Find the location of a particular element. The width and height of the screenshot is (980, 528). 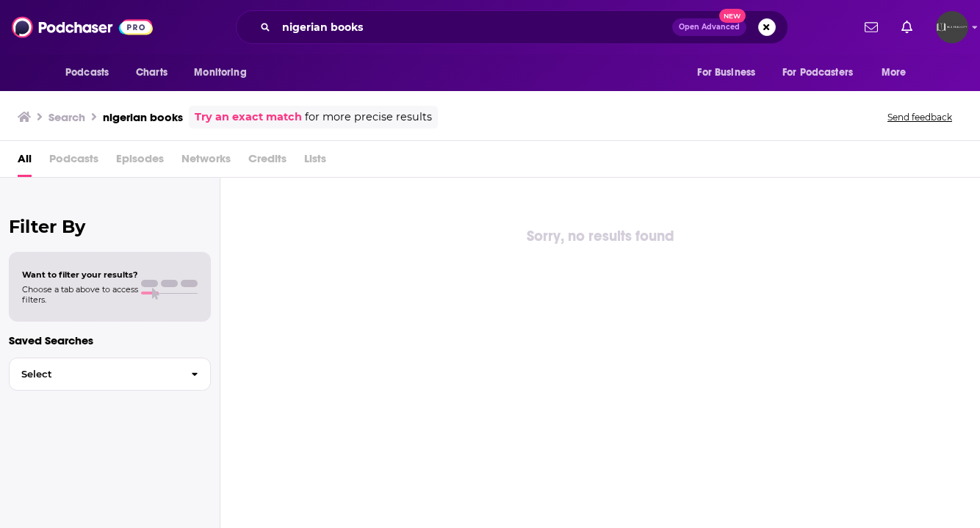

span: Episodes is located at coordinates (140, 162).